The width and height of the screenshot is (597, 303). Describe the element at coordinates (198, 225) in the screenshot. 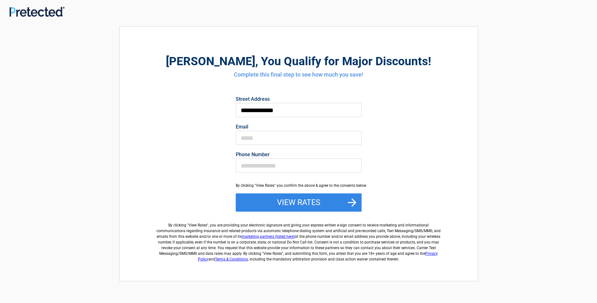

I see `span: View Rates` at that location.